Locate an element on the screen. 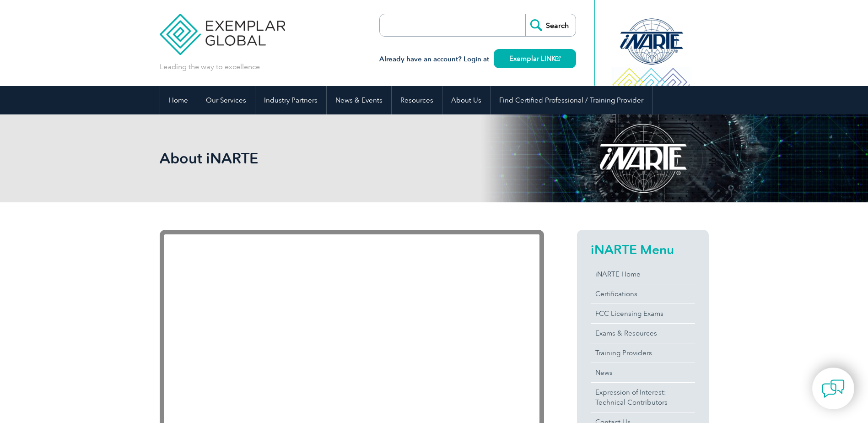  a: Expression of Interest:Technical Contributors is located at coordinates (643, 398).